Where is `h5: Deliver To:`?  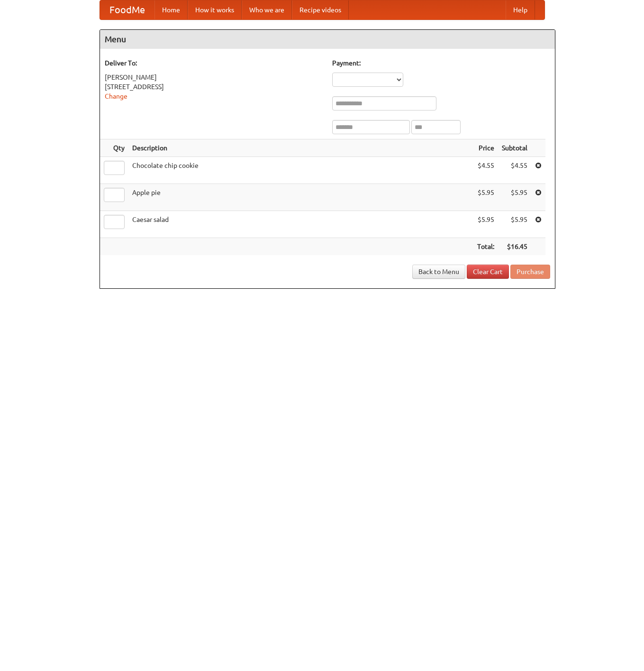 h5: Deliver To: is located at coordinates (214, 63).